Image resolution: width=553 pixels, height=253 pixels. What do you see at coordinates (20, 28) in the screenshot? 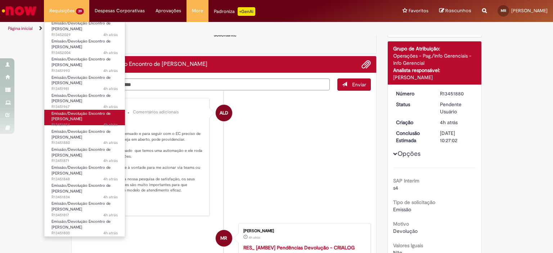
I see `a: Página inicial` at bounding box center [20, 28].